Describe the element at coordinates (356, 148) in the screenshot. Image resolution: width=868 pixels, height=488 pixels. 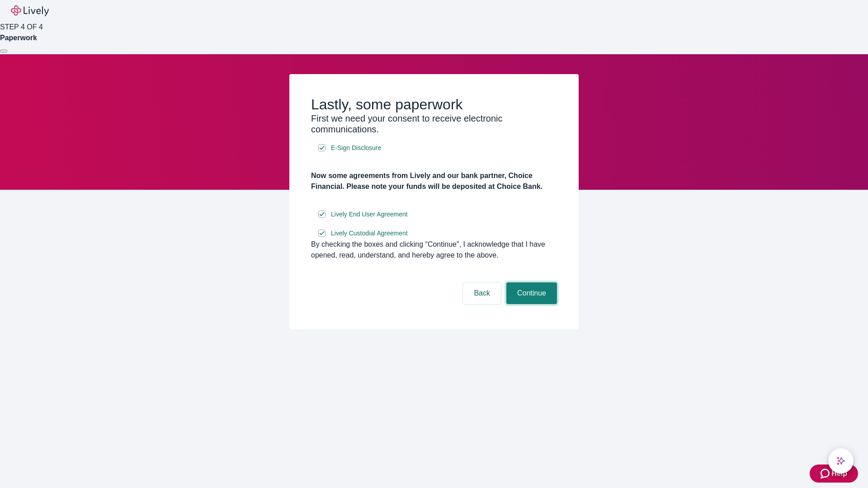
I see `span: E-Sign Disclosure` at that location.